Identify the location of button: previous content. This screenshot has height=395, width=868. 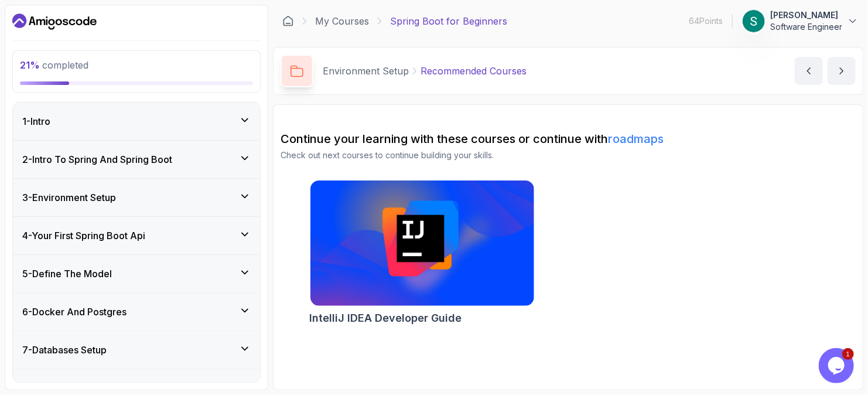
(809, 71).